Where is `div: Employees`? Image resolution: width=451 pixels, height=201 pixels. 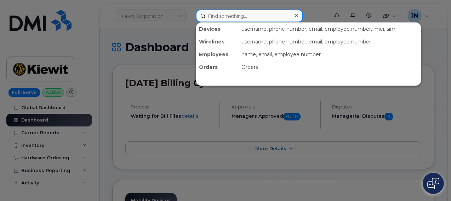
div: Employees is located at coordinates (217, 54).